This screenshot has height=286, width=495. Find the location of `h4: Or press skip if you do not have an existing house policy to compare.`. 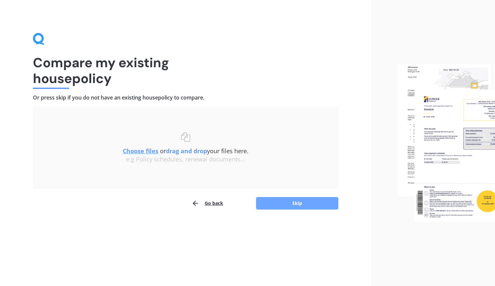

h4: Or press skip if you do not have an existing house policy to compare. is located at coordinates (186, 97).